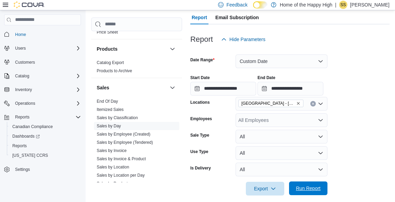  Describe the element at coordinates (281, 61) in the screenshot. I see `button: Custom Date` at that location.